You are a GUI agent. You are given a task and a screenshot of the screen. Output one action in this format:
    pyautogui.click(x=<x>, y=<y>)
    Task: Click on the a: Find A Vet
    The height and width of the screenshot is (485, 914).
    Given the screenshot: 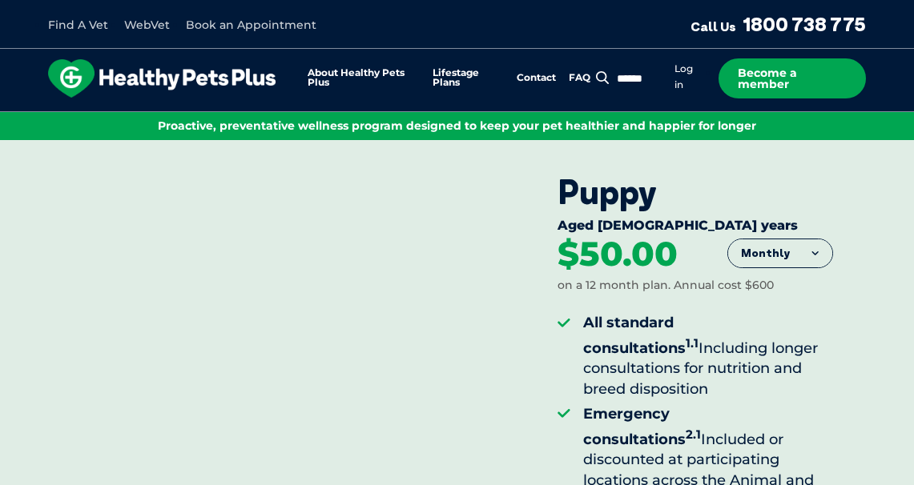 What is the action you would take?
    pyautogui.click(x=78, y=25)
    